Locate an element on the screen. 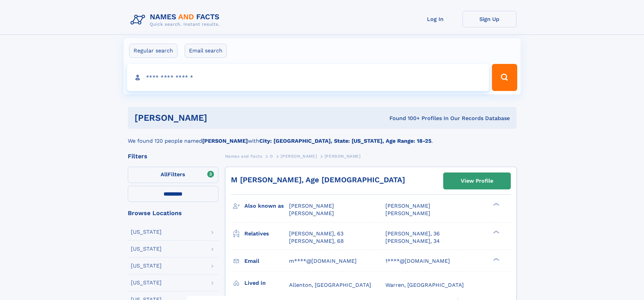 The image size is (644, 300). h3: Also known as is located at coordinates (267, 206).